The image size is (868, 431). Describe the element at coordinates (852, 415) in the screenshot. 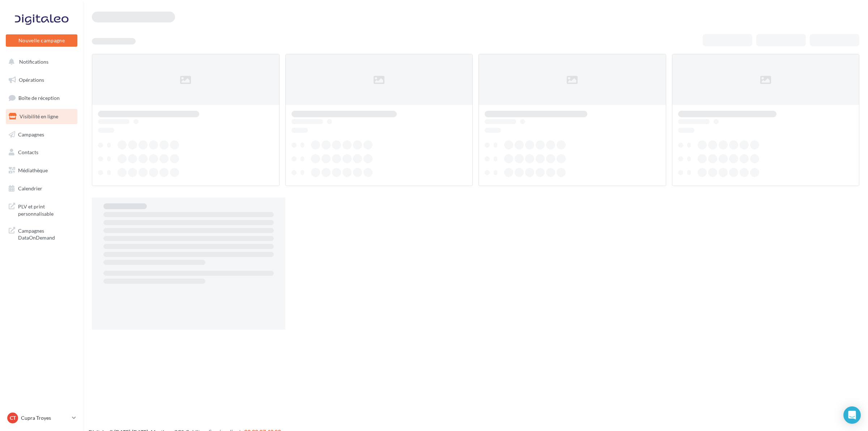

I see `div: Open Intercom Messenger` at that location.